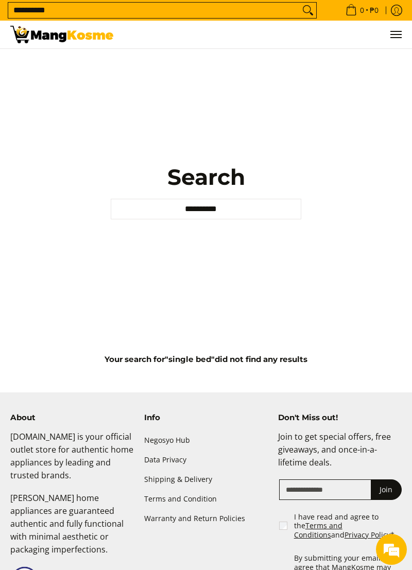 The width and height of the screenshot is (412, 570). What do you see at coordinates (386, 489) in the screenshot?
I see `button: Join` at bounding box center [386, 489].